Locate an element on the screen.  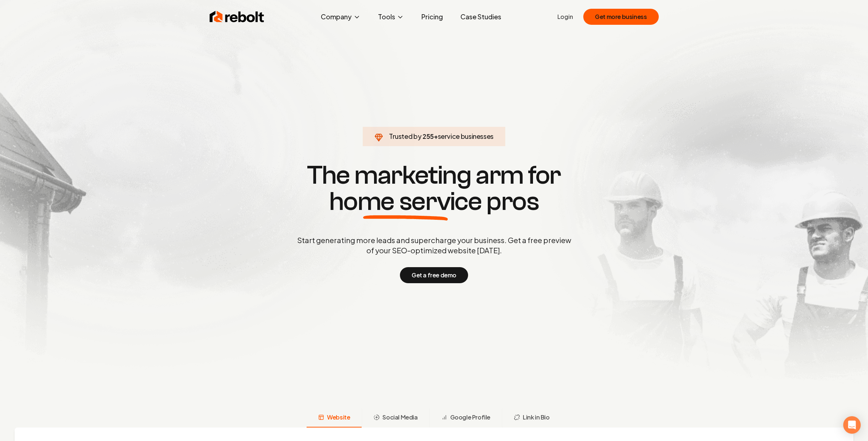
span: Social Media is located at coordinates (400, 417).